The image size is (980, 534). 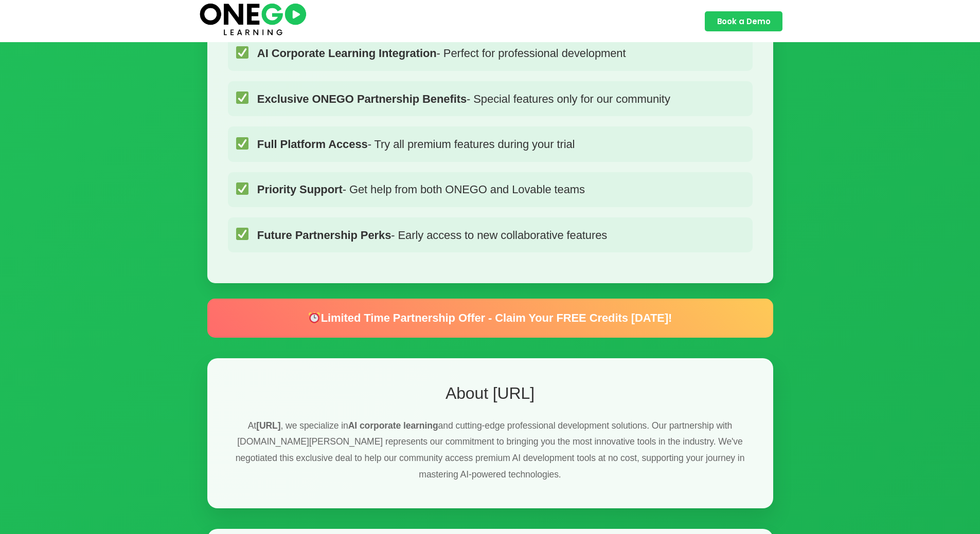 What do you see at coordinates (347, 53) in the screenshot?
I see `strong: AI Corporate Learning Integration` at bounding box center [347, 53].